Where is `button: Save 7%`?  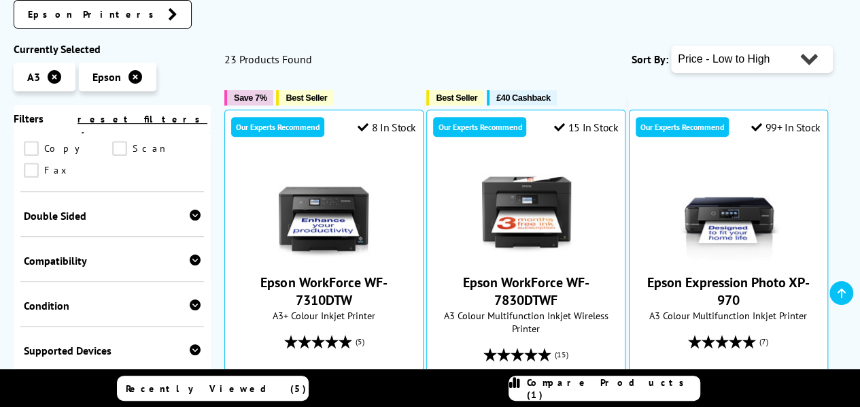 button: Save 7% is located at coordinates (249, 97).